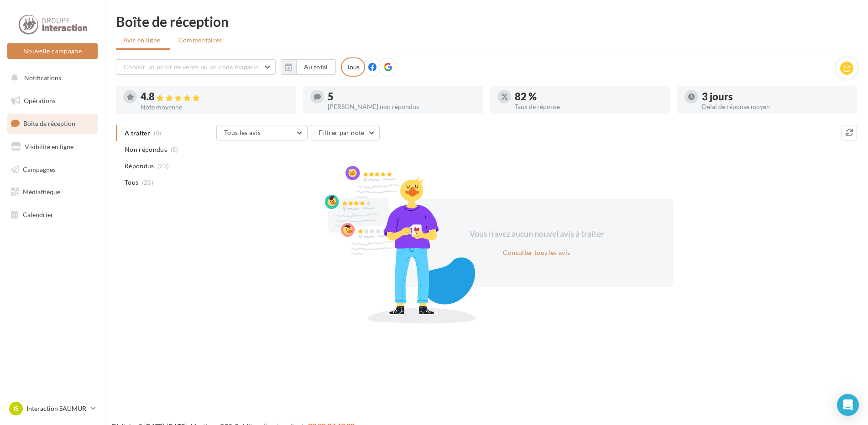 The height and width of the screenshot is (425, 868). Describe the element at coordinates (163, 166) in the screenshot. I see `span: (23)` at that location.